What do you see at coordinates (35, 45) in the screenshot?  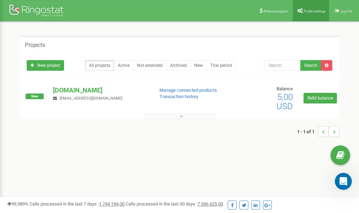 I see `h5: Projects` at bounding box center [35, 45].